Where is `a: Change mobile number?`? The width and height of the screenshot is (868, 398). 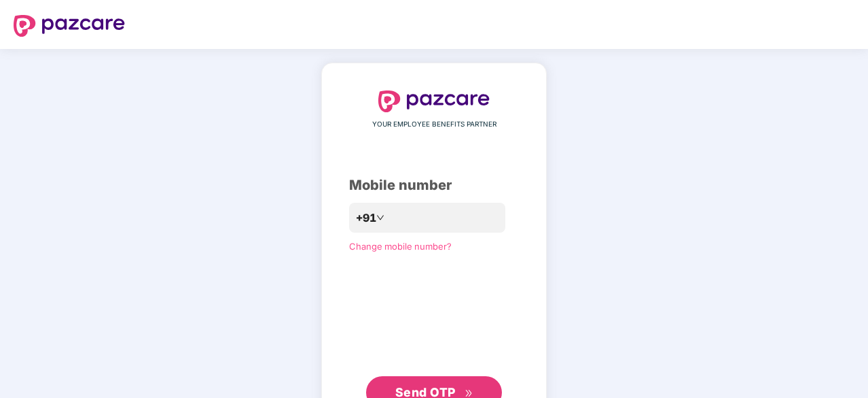
a: Change mobile number? is located at coordinates (400, 246).